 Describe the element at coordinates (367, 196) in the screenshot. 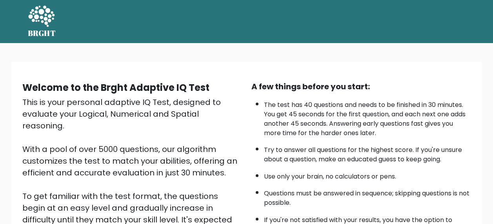

I see `li: Questions must be answered in sequence; skipping questions is not possible.` at that location.